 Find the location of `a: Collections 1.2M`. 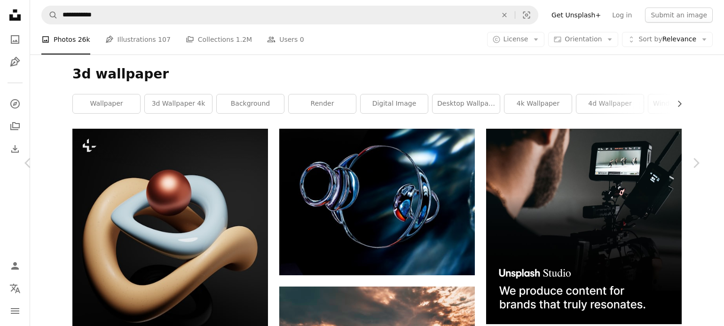

a: Collections 1.2M is located at coordinates (218, 39).